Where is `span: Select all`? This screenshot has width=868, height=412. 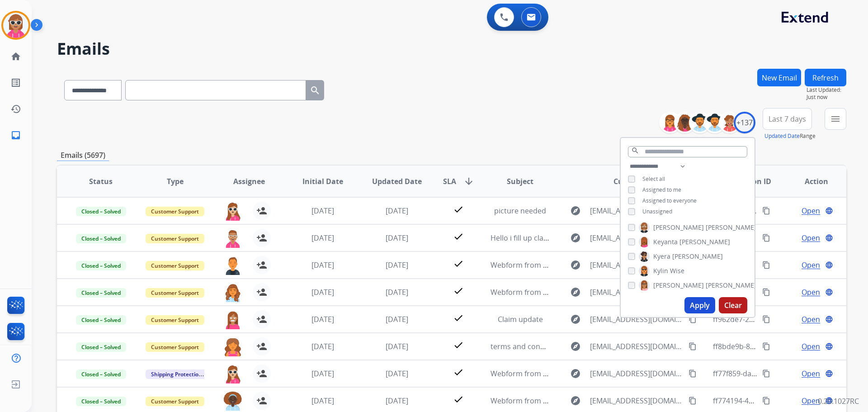 span: Select all is located at coordinates (654, 178).